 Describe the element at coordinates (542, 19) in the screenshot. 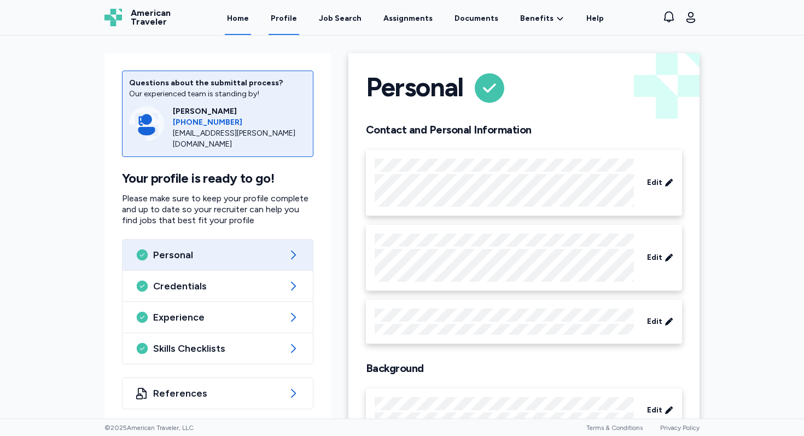

I see `a: Benefits` at that location.